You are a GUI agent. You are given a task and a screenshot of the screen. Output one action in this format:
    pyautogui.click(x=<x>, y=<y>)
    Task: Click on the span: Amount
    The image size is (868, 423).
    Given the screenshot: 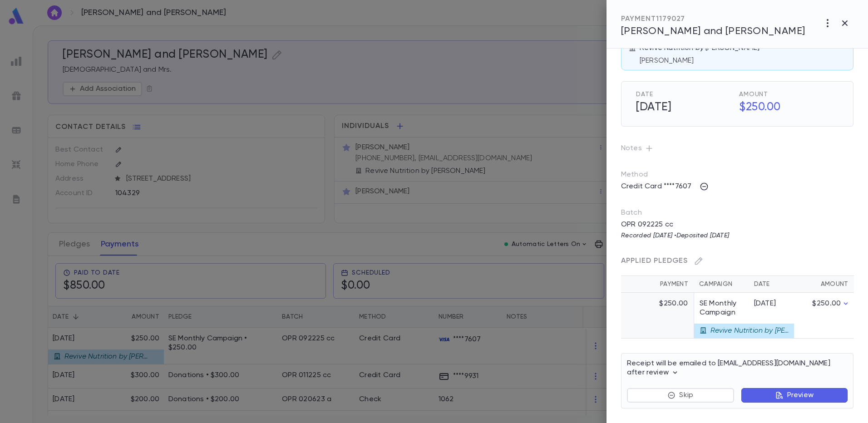 What is the action you would take?
    pyautogui.click(x=789, y=95)
    